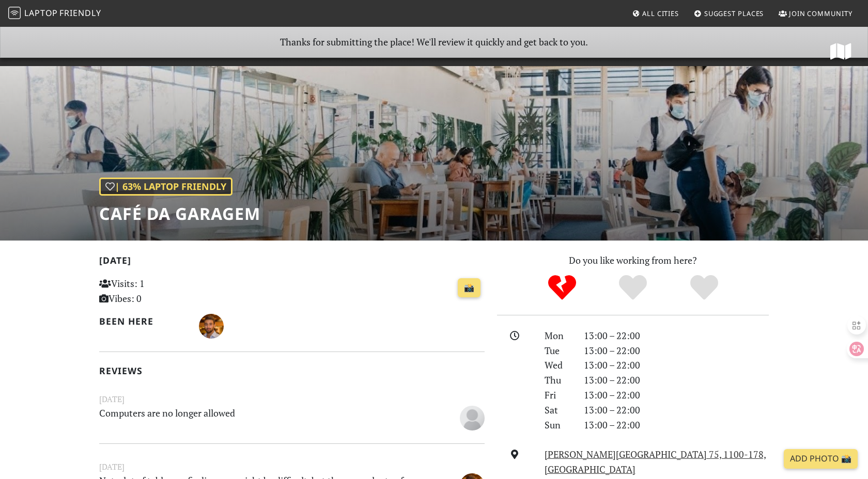  What do you see at coordinates (815, 13) in the screenshot?
I see `a: Join Community` at bounding box center [815, 13].